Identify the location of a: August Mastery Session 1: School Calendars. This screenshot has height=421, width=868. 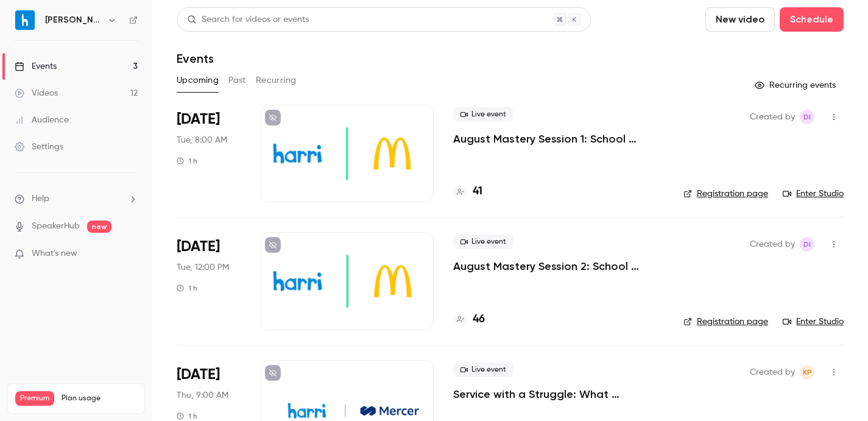
(558, 139).